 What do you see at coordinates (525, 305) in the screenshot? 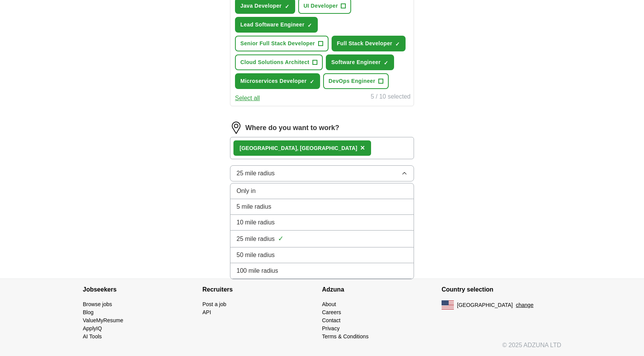
I see `button: change` at bounding box center [525, 305].